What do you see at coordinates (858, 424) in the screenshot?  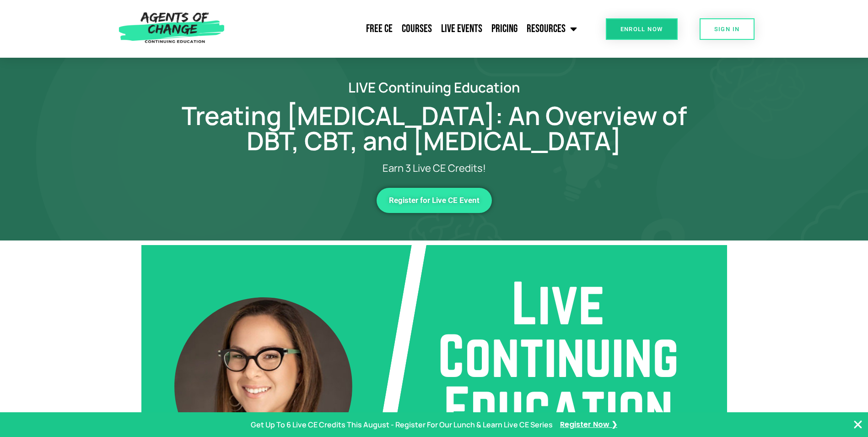 I see `button: Close Banner` at bounding box center [858, 424].